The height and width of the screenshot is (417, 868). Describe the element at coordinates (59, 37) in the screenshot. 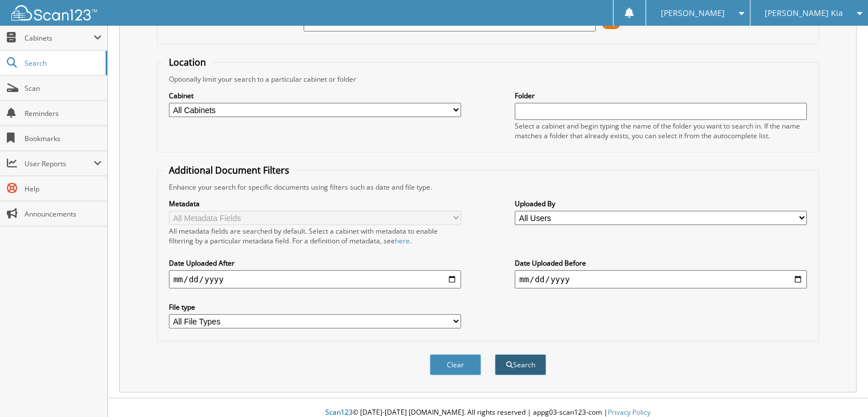

I see `span: Cabinets` at that location.